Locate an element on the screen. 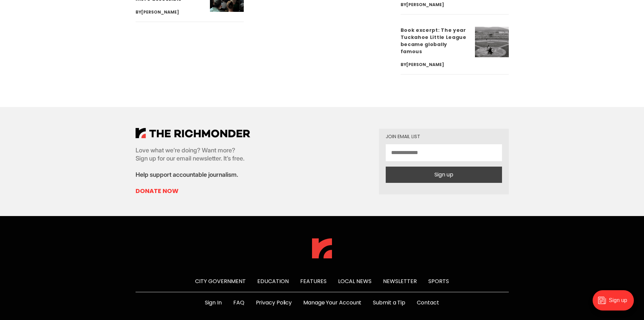 Image resolution: width=644 pixels, height=320 pixels. a: Newsletter is located at coordinates (400, 281).